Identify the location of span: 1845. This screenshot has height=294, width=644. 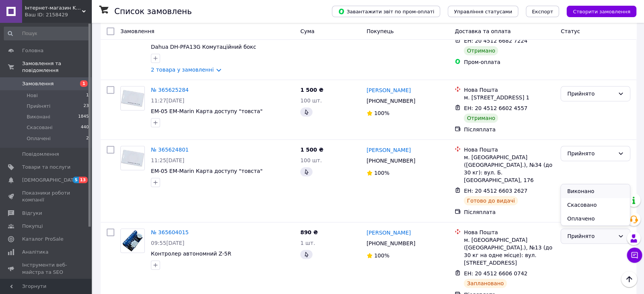
(83, 117).